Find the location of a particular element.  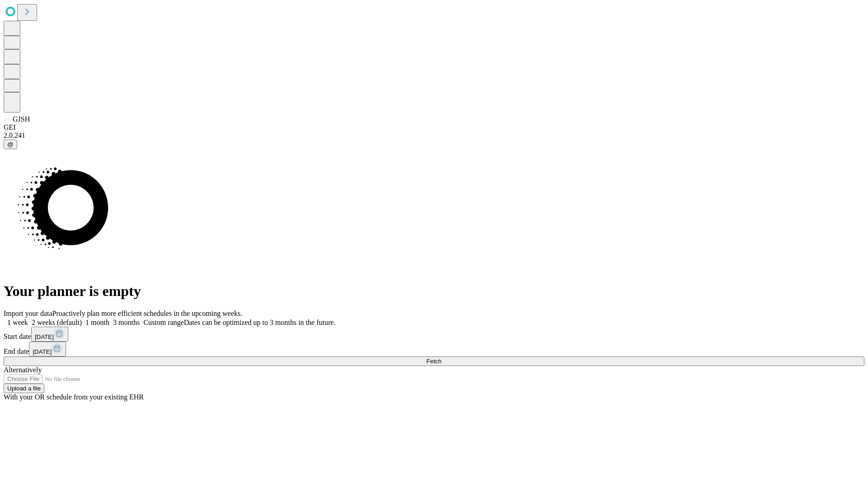

div: End date is located at coordinates (434, 349).